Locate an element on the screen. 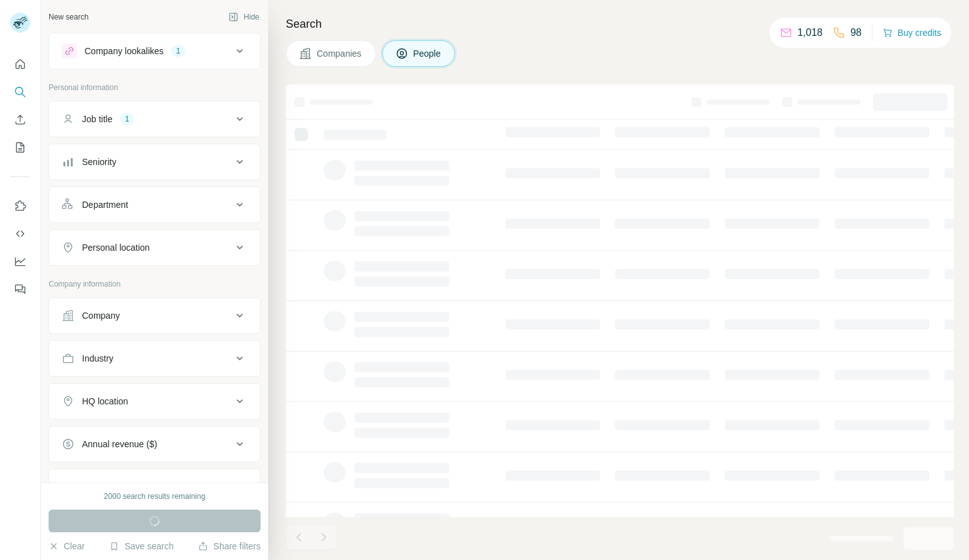 This screenshot has height=560, width=969. p: Personal information is located at coordinates (154, 88).